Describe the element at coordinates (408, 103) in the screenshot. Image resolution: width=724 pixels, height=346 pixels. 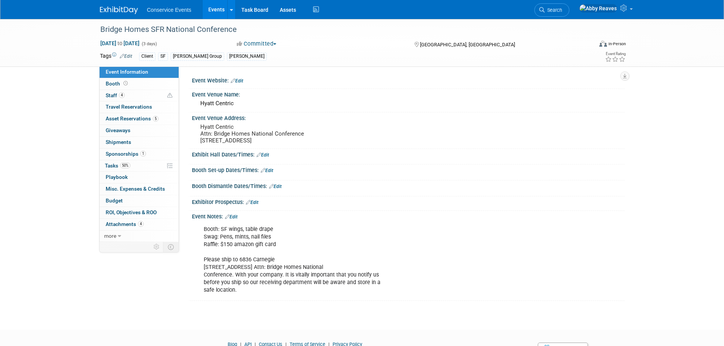
I see `div: Hyatt Centric` at that location.